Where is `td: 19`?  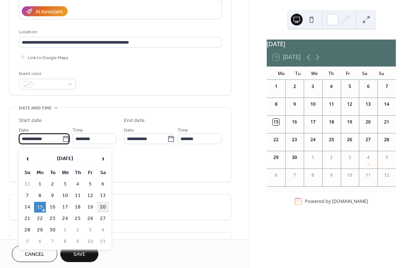 td: 19 is located at coordinates (90, 207).